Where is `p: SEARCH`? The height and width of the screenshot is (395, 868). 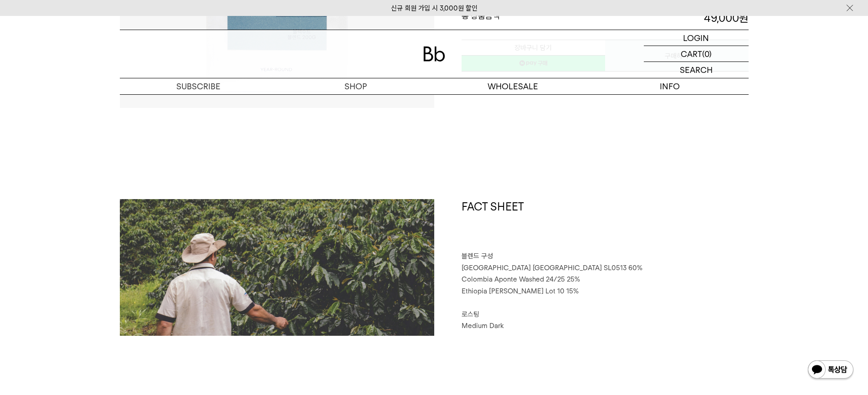 p: SEARCH is located at coordinates (696, 69).